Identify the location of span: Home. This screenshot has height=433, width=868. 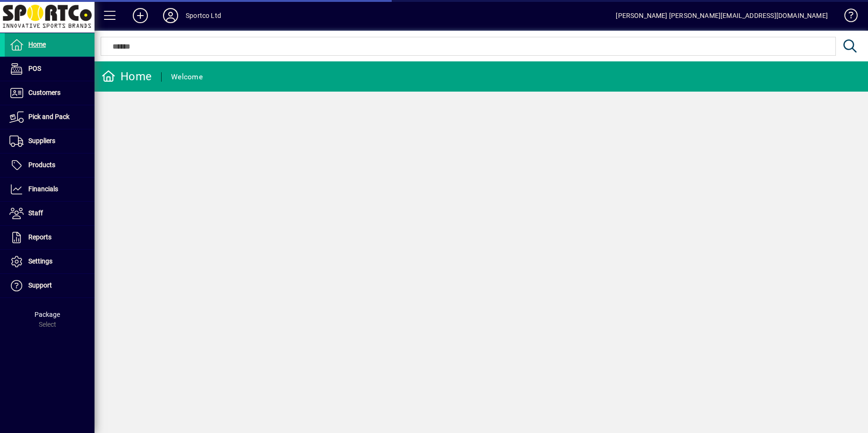
(37, 45).